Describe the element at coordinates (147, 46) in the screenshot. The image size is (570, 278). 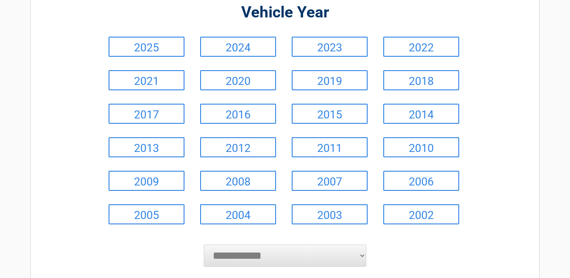
I see `a: 2025` at that location.